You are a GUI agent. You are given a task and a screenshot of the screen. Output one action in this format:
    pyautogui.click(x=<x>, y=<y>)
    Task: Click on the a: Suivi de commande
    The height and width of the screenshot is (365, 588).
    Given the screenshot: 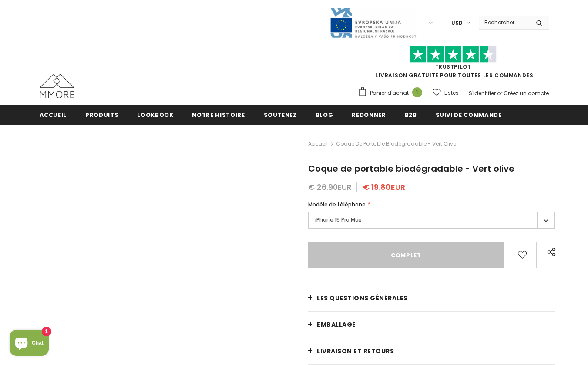 What is the action you would take?
    pyautogui.click(x=469, y=114)
    